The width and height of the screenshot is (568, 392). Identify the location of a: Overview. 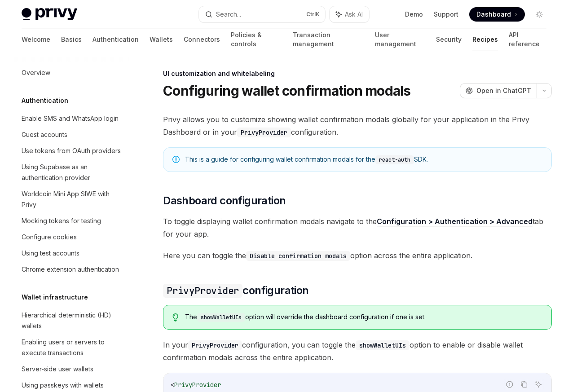
(72, 73).